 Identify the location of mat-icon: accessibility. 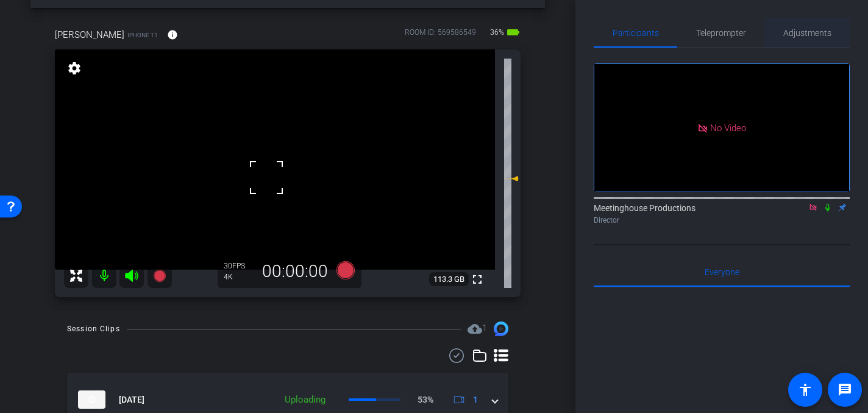
(805, 390).